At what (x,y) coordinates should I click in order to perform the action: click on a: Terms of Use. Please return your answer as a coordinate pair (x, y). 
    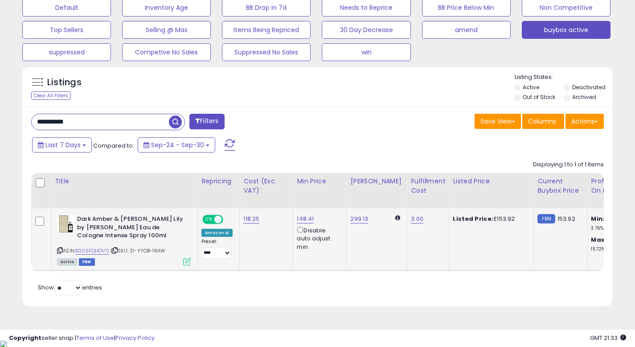
    Looking at the image, I should click on (95, 337).